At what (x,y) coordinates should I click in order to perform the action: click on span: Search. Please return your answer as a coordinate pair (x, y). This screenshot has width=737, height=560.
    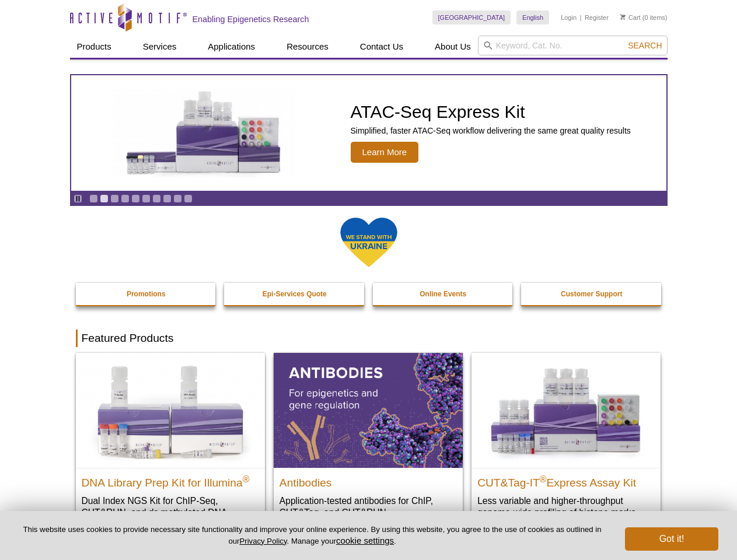
    Looking at the image, I should click on (645, 45).